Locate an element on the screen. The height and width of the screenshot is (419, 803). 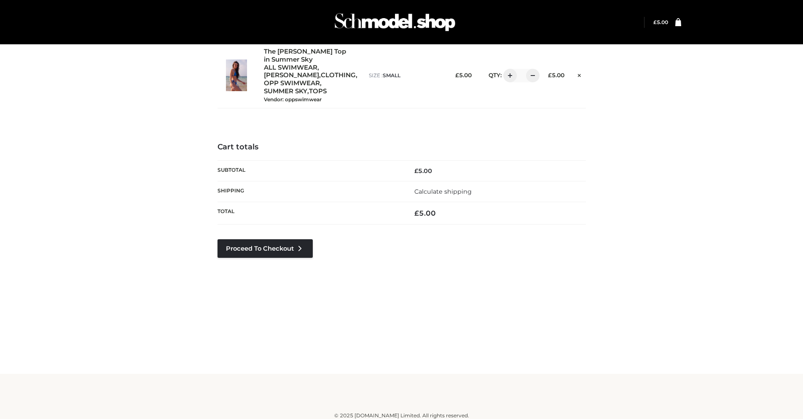
a: Schmodel Admin 964 is located at coordinates (395, 22).